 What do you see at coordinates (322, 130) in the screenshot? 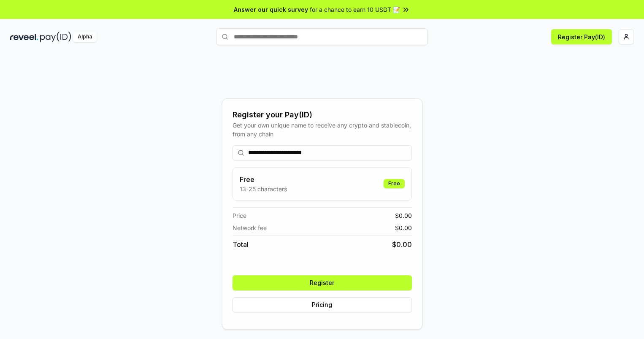
I see `div: Get your own unique name to receive any crypto and stablecoin, from any chain` at bounding box center [322, 130].